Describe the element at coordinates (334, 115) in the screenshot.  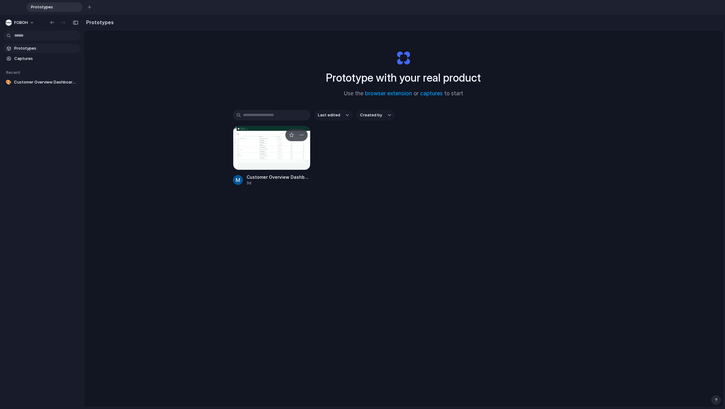
I see `button: Last edited` at that location.